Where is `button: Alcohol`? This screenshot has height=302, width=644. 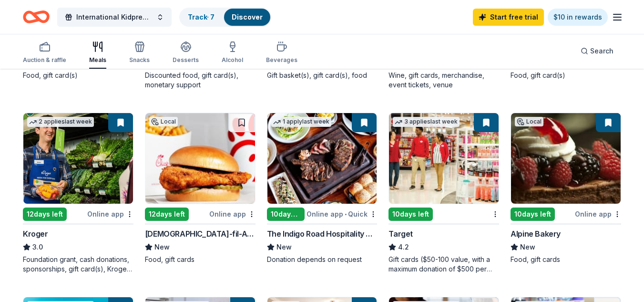 button: Alcohol is located at coordinates (232, 53).